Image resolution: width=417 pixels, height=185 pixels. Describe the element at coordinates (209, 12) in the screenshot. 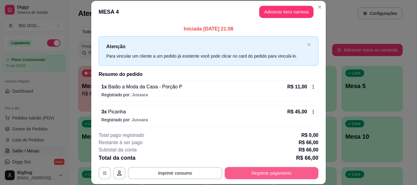

I see `header: MESA 4` at that location.